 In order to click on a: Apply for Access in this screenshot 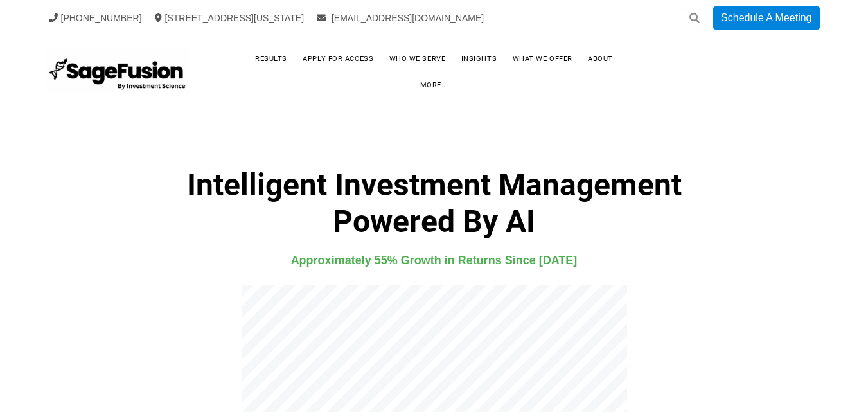, I will do `click(338, 59)`.